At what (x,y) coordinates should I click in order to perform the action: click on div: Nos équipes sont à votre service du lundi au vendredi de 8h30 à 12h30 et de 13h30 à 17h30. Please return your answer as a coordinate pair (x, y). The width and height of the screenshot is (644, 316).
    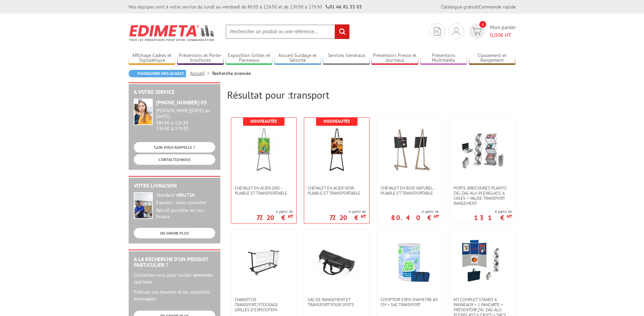
    Looking at the image, I should click on (245, 7).